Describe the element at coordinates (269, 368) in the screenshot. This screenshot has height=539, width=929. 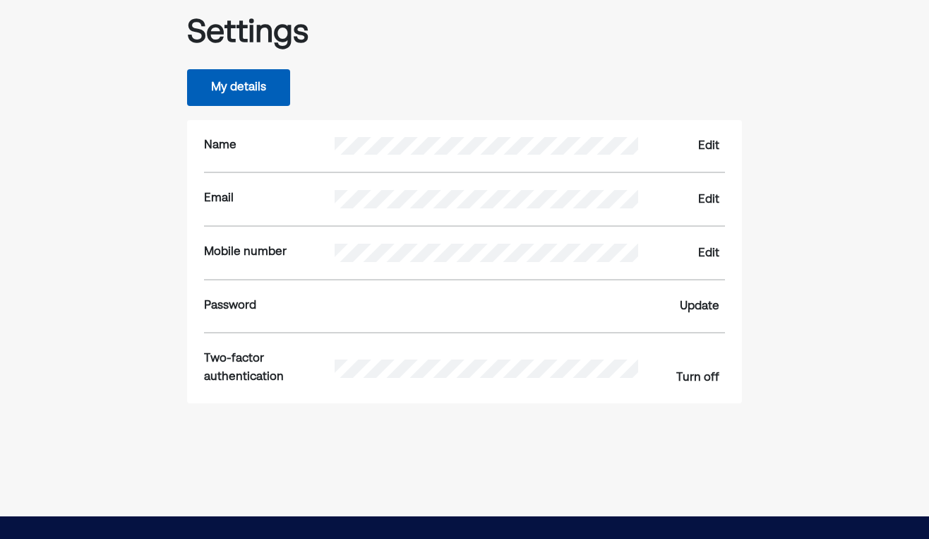
I see `div: Two-factor authentication` at that location.